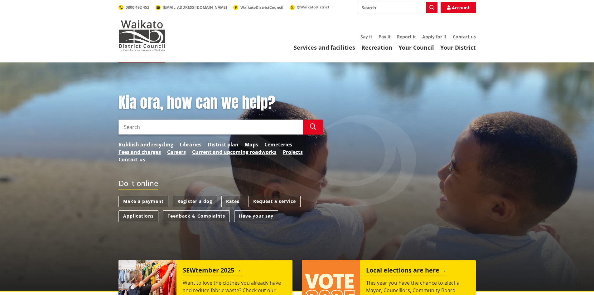 The height and width of the screenshot is (295, 594). What do you see at coordinates (140, 152) in the screenshot?
I see `a: Fees and charges` at bounding box center [140, 152].